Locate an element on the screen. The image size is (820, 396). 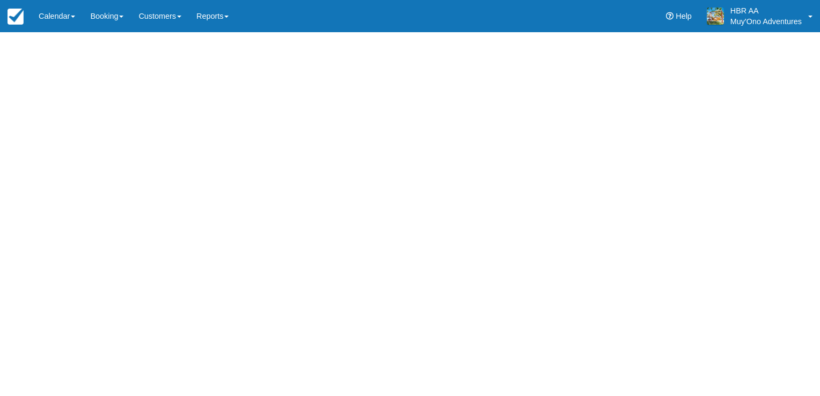
p: Muy'Ono Adventures is located at coordinates (766, 21).